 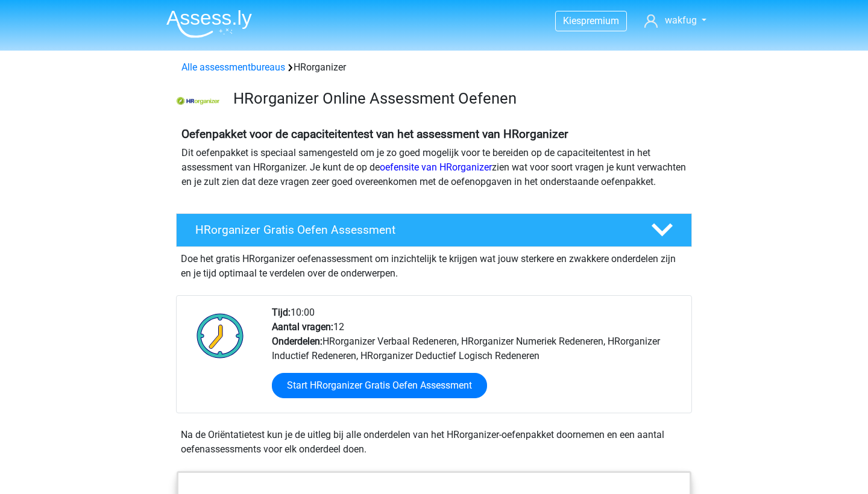 What do you see at coordinates (220, 336) in the screenshot?
I see `img: Klok` at bounding box center [220, 336].